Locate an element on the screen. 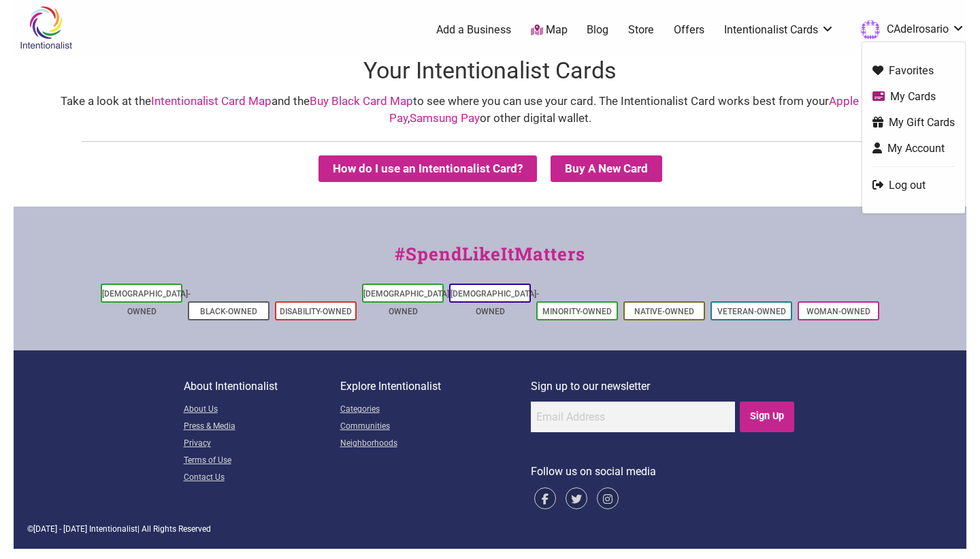 This screenshot has height=559, width=980. input: Email Address is located at coordinates (633, 417).